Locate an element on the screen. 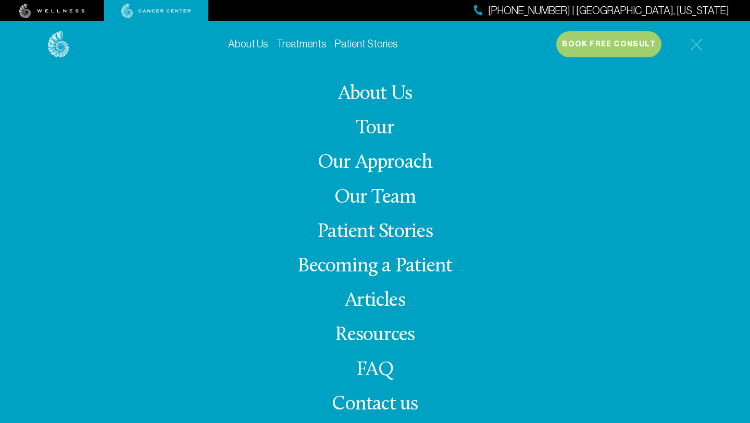 The width and height of the screenshot is (750, 423). img: icon-hamburger is located at coordinates (696, 44).